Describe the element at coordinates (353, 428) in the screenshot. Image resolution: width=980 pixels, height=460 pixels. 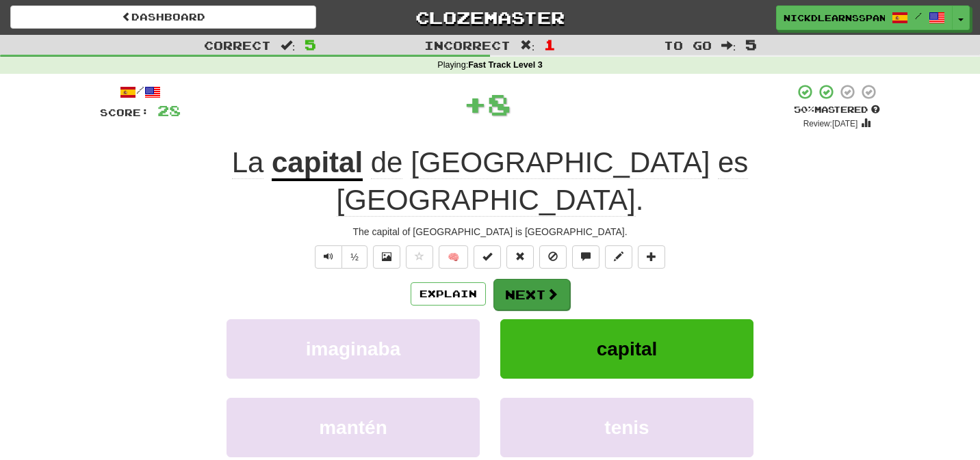
I see `span: mantén` at that location.